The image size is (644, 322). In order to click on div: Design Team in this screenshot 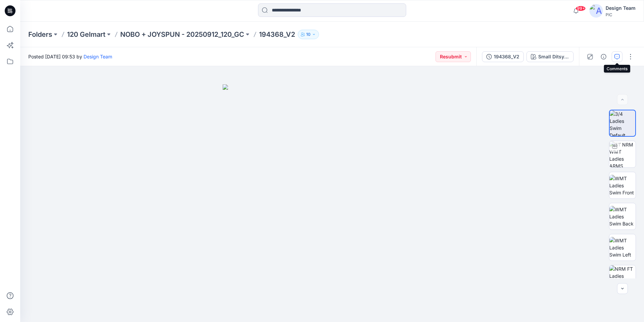, I will do `click(621, 8)`.